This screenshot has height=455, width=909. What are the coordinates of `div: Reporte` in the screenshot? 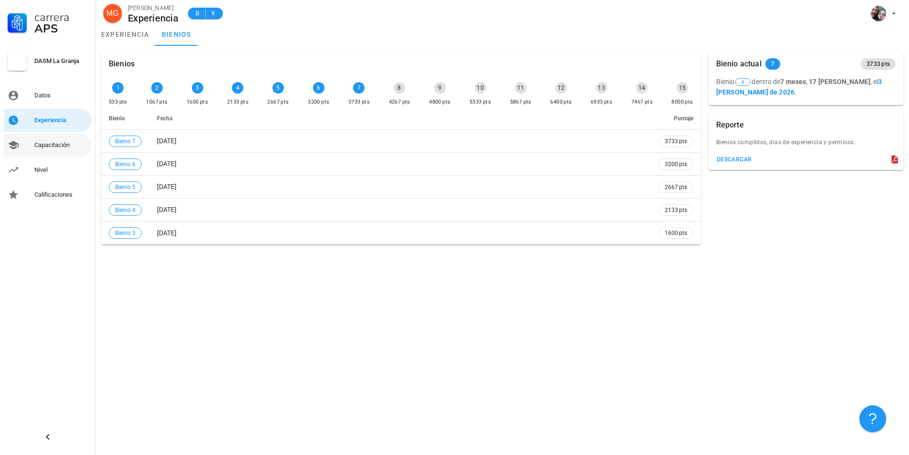 It's located at (730, 125).